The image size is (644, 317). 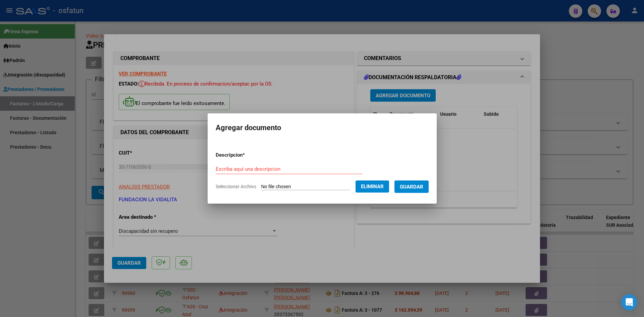 What do you see at coordinates (372, 186) in the screenshot?
I see `button: Eliminar` at bounding box center [372, 186].